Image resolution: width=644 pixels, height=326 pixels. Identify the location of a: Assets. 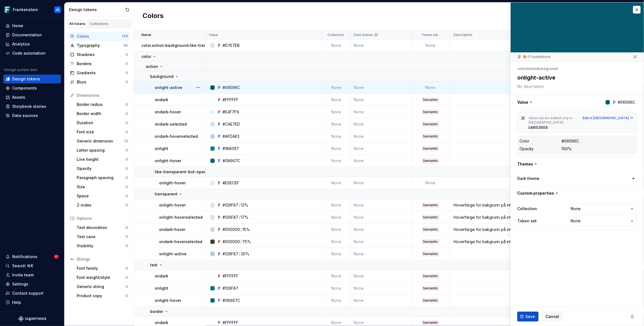
(32, 97).